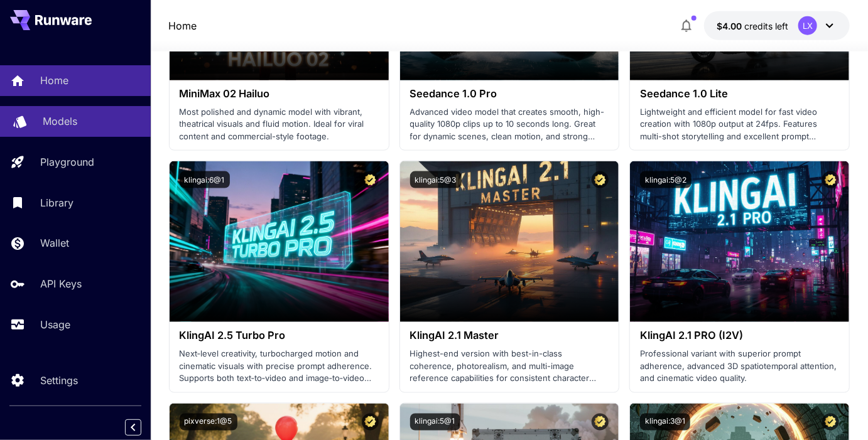 This screenshot has width=868, height=440. Describe the element at coordinates (665, 422) in the screenshot. I see `button: klingai:3@1` at that location.